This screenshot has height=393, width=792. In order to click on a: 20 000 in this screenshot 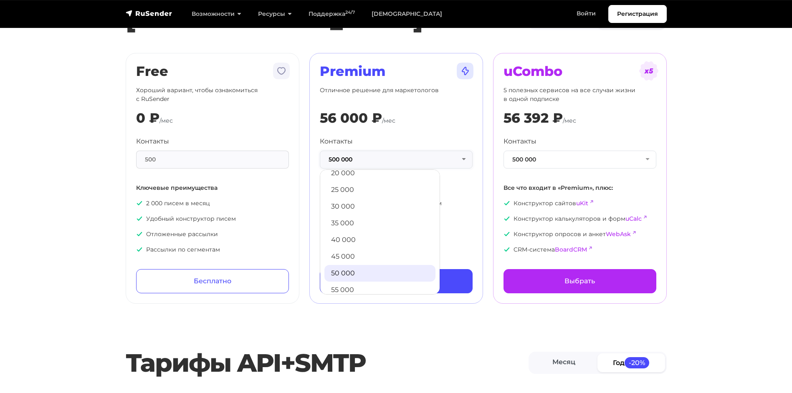, I will do `click(380, 173)`.